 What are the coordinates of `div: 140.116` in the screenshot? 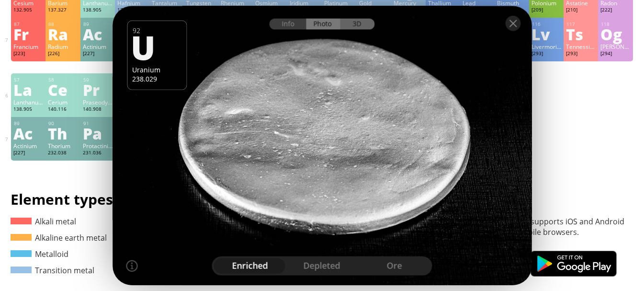 It's located at (63, 110).